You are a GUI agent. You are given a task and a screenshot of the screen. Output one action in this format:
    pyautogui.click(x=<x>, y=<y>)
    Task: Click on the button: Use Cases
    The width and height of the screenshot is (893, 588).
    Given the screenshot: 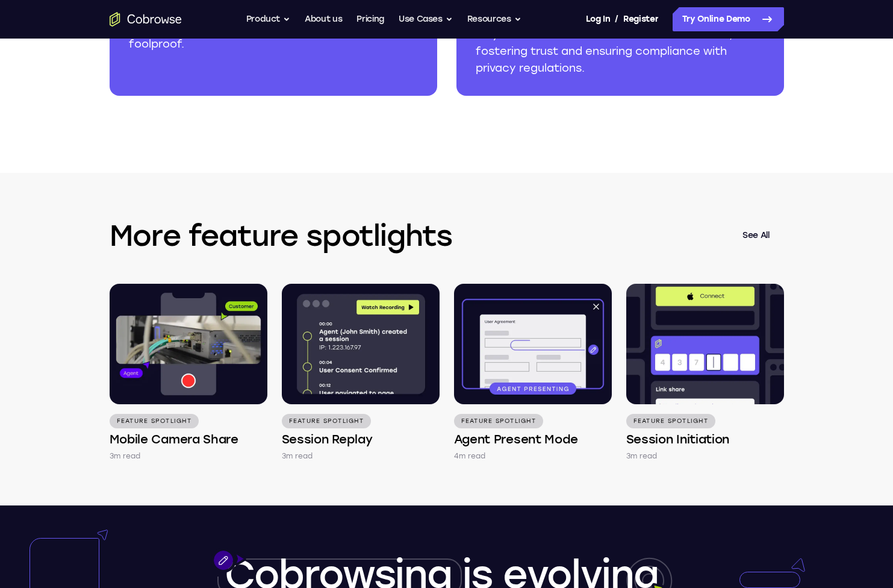 What is the action you would take?
    pyautogui.click(x=425, y=20)
    